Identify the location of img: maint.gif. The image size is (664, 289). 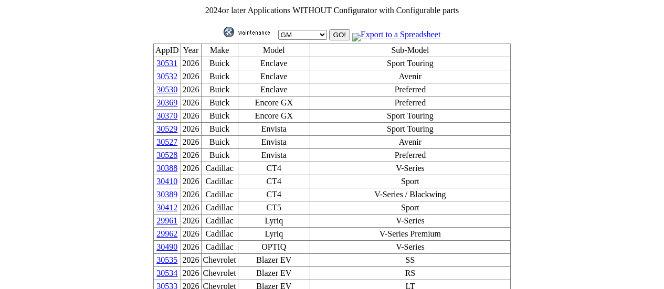
(250, 32).